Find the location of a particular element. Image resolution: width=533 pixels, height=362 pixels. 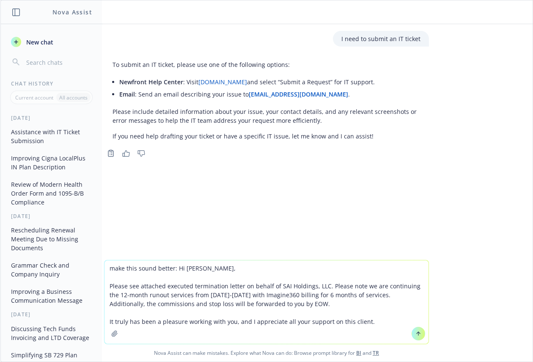

p: If you need help drafting your ticket or have a specific IT issue, let me know and I can assist! is located at coordinates (266, 136).